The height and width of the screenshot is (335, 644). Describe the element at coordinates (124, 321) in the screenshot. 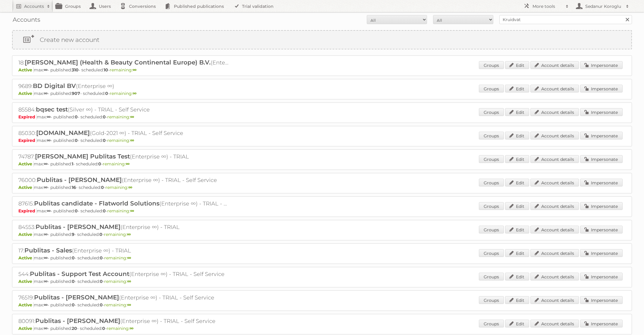

I see `h2: 80091: (Enterprise ∞) - TRIAL - Self Service` at that location.